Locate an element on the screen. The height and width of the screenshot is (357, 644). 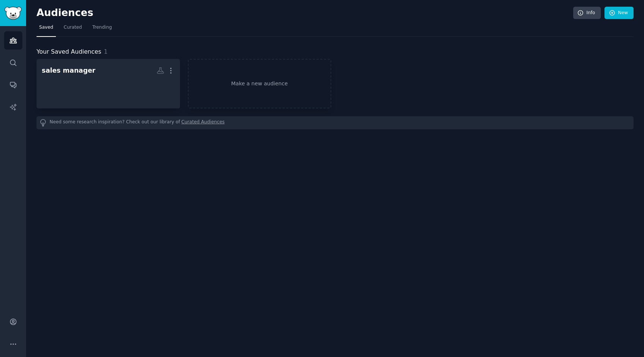
a: Curated is located at coordinates (73, 29).